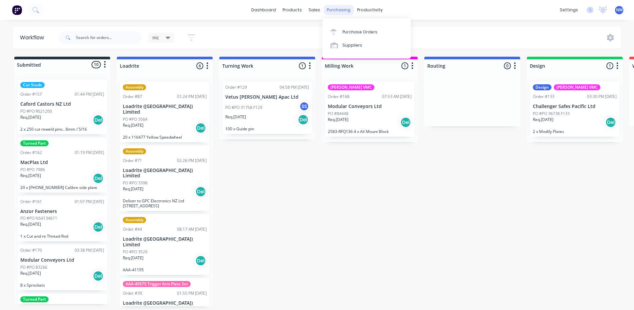 The height and width of the screenshot is (310, 634). I want to click on span: NW, so click(620, 10).